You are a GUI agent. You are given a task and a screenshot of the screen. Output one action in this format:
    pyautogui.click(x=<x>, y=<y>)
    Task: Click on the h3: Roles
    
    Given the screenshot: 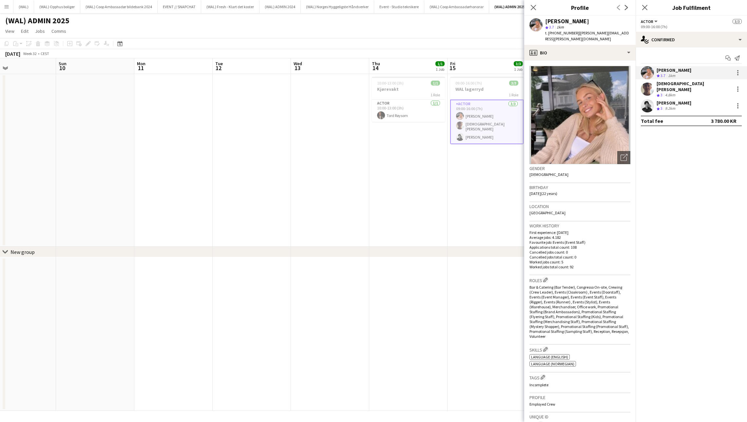 What is the action you would take?
    pyautogui.click(x=580, y=280)
    